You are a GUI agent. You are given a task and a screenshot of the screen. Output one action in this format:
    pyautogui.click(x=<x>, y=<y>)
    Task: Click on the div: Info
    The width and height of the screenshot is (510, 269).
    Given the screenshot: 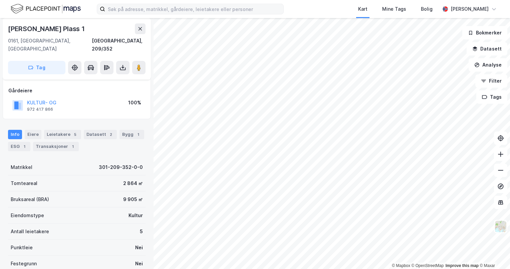 What is the action you would take?
    pyautogui.click(x=15, y=134)
    